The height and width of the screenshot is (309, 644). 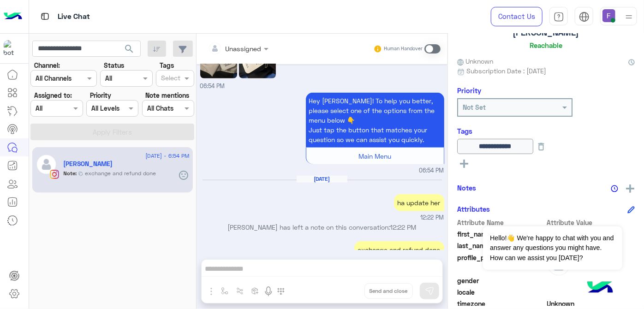 I want to click on img: add, so click(x=630, y=188).